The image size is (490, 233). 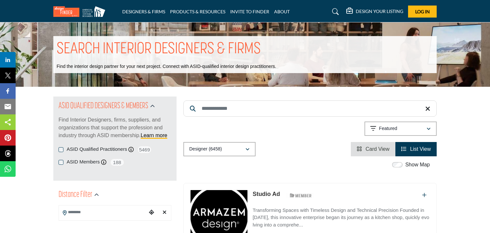 I want to click on button: Log In, so click(x=423, y=11).